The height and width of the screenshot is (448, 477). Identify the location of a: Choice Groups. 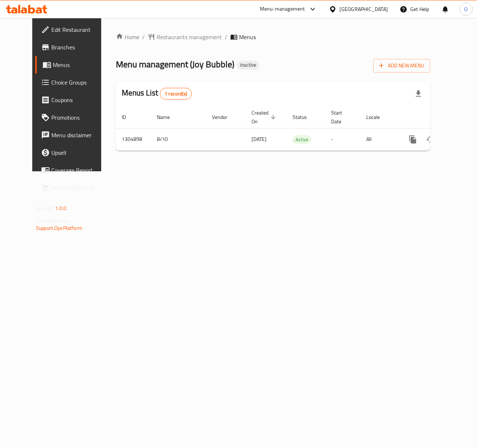
(73, 83).